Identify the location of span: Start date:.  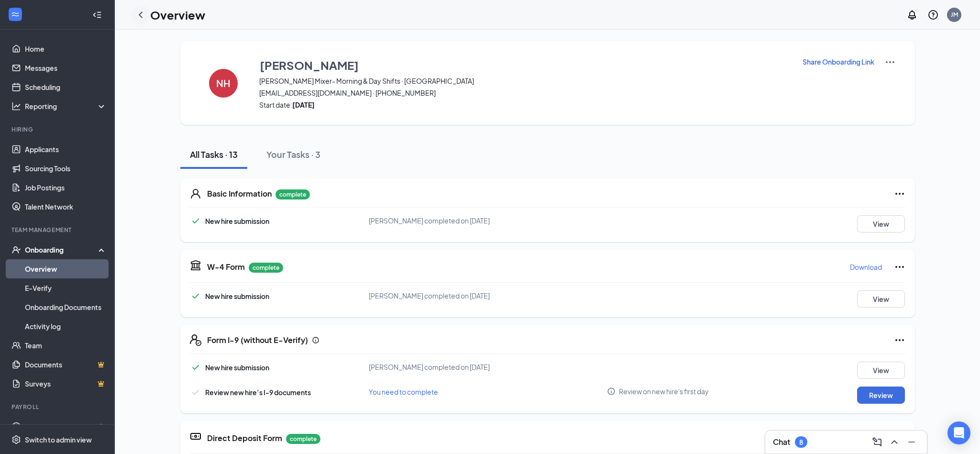
(525, 105).